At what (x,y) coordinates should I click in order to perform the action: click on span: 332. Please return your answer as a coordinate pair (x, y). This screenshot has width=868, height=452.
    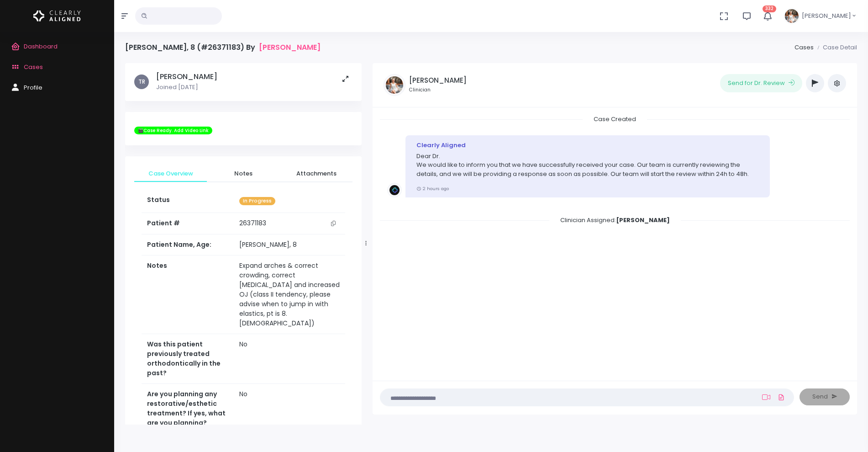
    Looking at the image, I should click on (769, 9).